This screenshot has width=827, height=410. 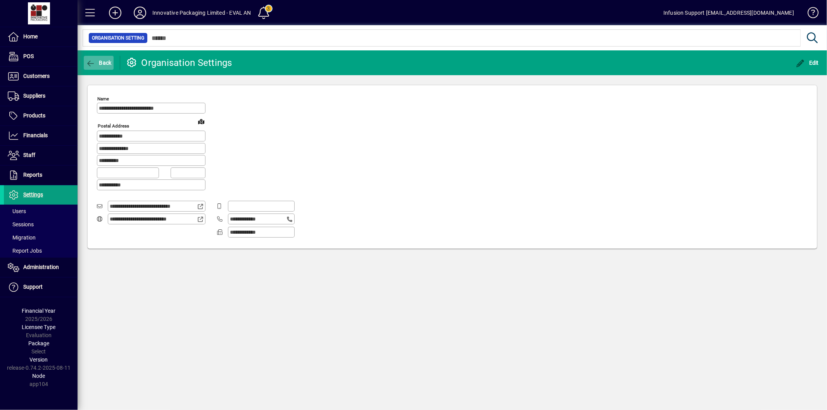 What do you see at coordinates (41, 57) in the screenshot?
I see `a: POS` at bounding box center [41, 57].